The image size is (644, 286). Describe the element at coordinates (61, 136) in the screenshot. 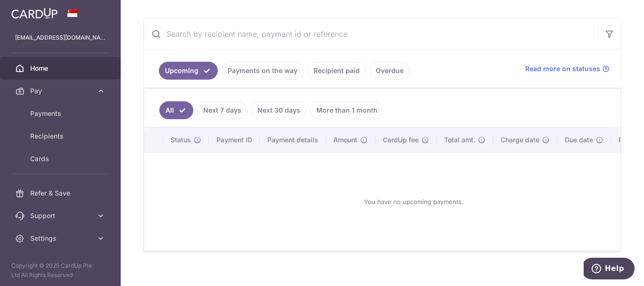

I see `span: Recipients` at that location.